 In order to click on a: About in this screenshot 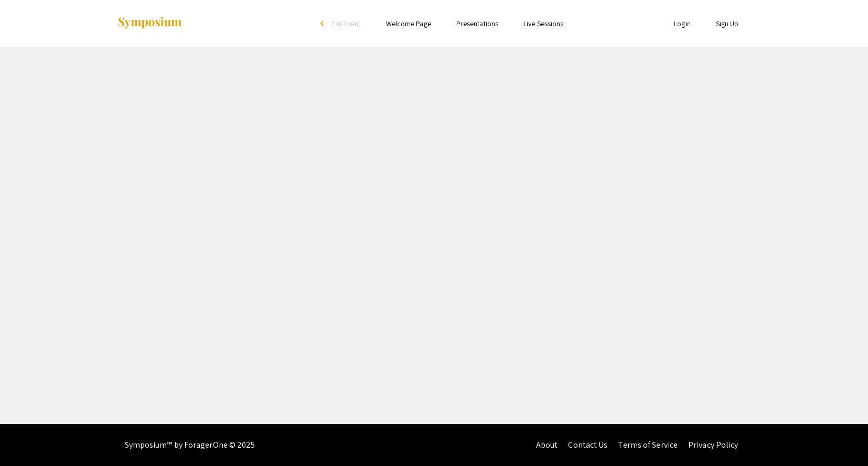, I will do `click(547, 444)`.